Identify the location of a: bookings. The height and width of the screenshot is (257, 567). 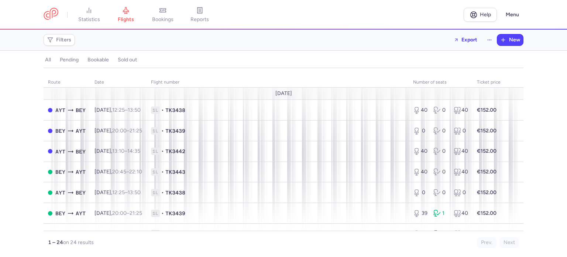
(163, 15).